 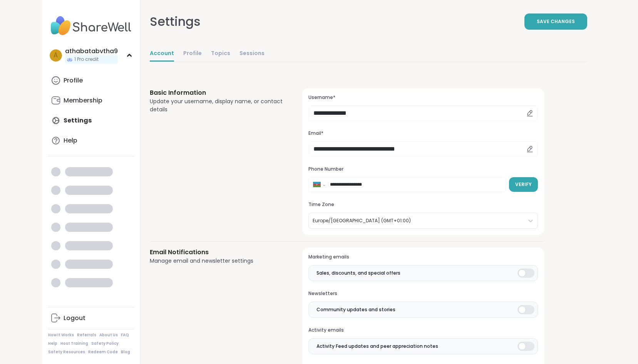 I want to click on h3: Phone Number, so click(x=423, y=169).